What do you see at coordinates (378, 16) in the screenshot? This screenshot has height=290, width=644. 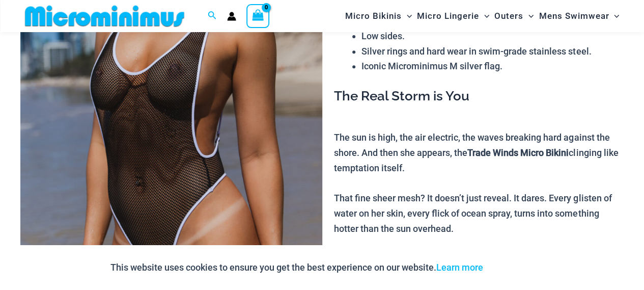 I see `a: Micro BikinisMenu ToggleMenu Toggle` at bounding box center [378, 16].